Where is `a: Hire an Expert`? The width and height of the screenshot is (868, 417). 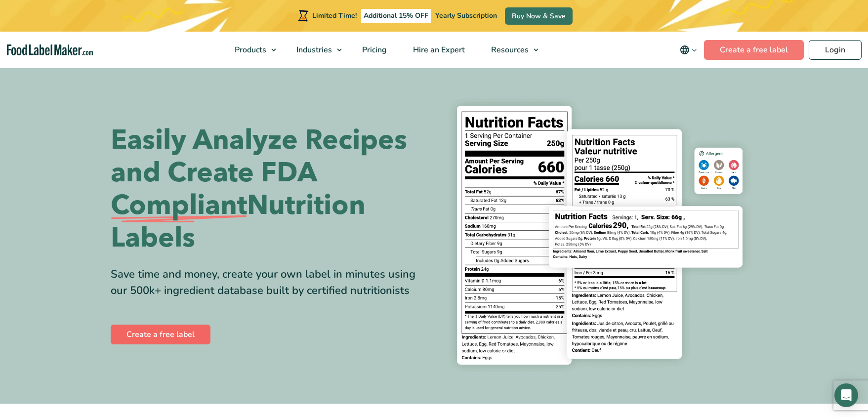 a: Hire an Expert is located at coordinates (438, 50).